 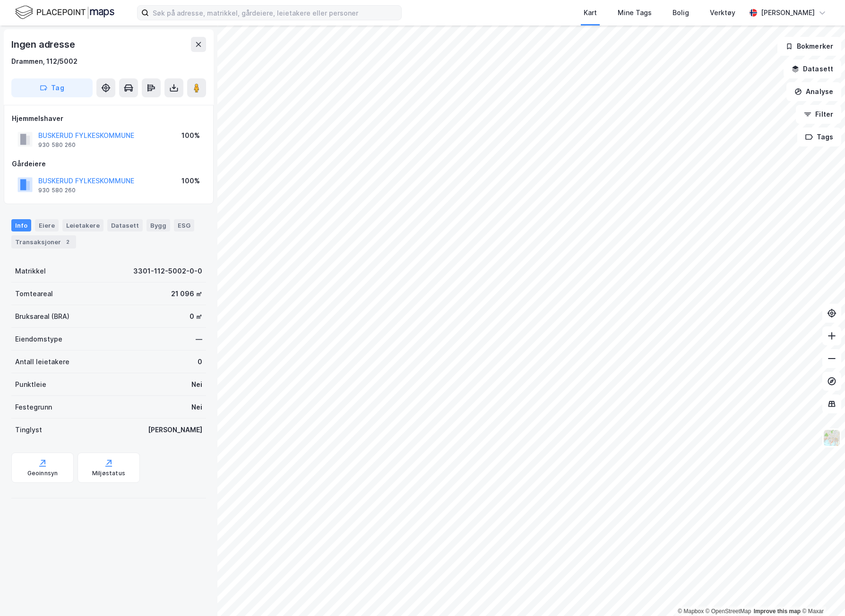 I want to click on div: Antall leietakere, so click(x=42, y=361).